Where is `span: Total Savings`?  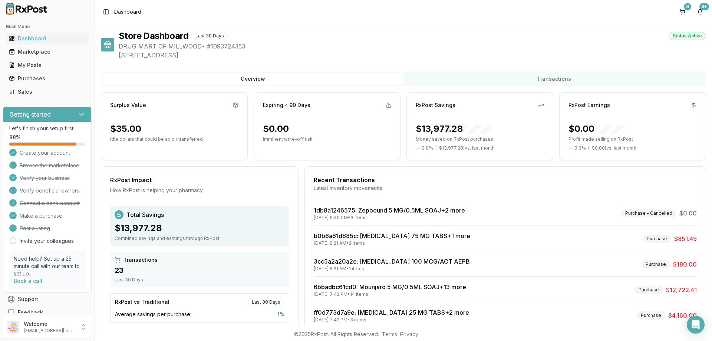 span: Total Savings is located at coordinates (145, 215).